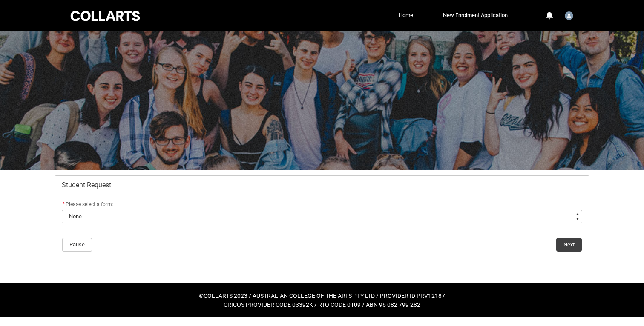  I want to click on a: Home, so click(406, 16).